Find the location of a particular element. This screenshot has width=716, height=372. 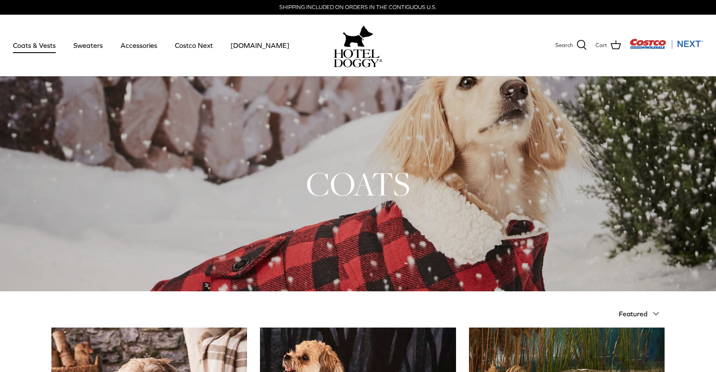

span: Search is located at coordinates (564, 45).